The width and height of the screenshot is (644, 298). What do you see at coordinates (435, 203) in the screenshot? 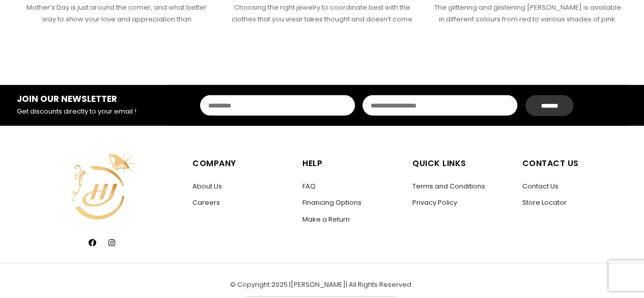
I see `a: Privacy Policy` at bounding box center [435, 203].